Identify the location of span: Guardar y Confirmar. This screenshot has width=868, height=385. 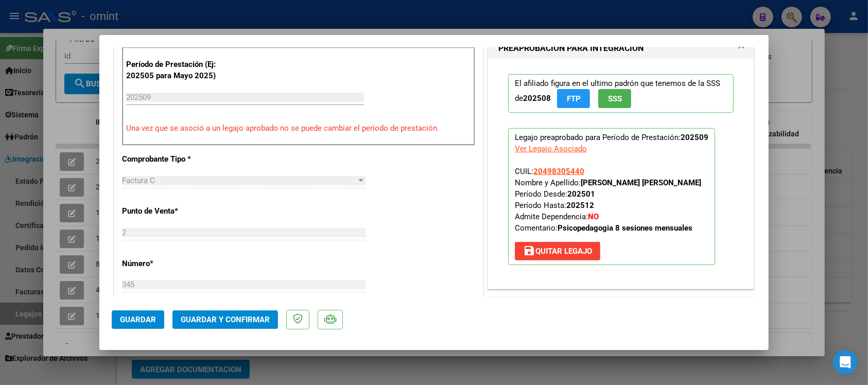
(225, 319).